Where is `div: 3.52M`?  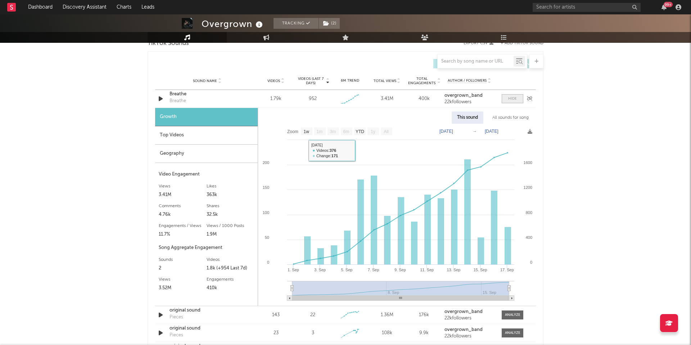
div: 3.52M is located at coordinates (183, 288).